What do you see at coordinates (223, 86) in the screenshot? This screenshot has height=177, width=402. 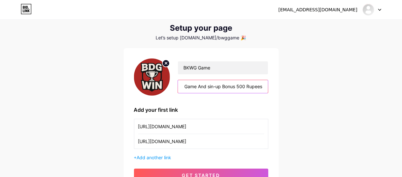 I see `input: bio` at bounding box center [223, 86].